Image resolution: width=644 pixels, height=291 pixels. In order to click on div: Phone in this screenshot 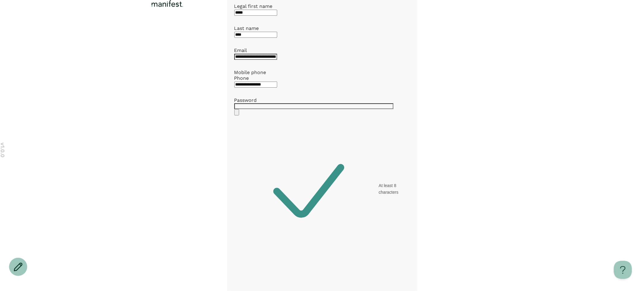, I will do `click(322, 78)`.